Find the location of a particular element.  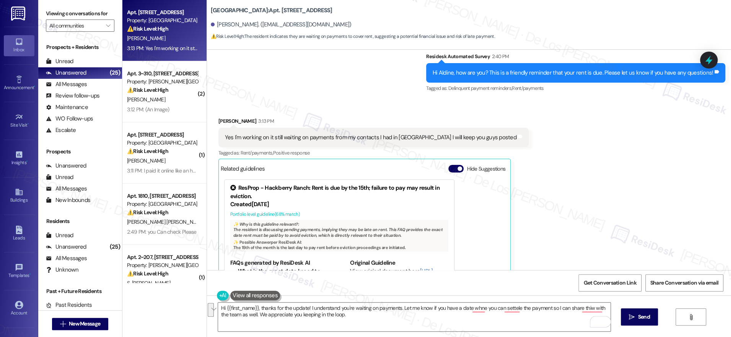

input: All communities is located at coordinates (76, 26).